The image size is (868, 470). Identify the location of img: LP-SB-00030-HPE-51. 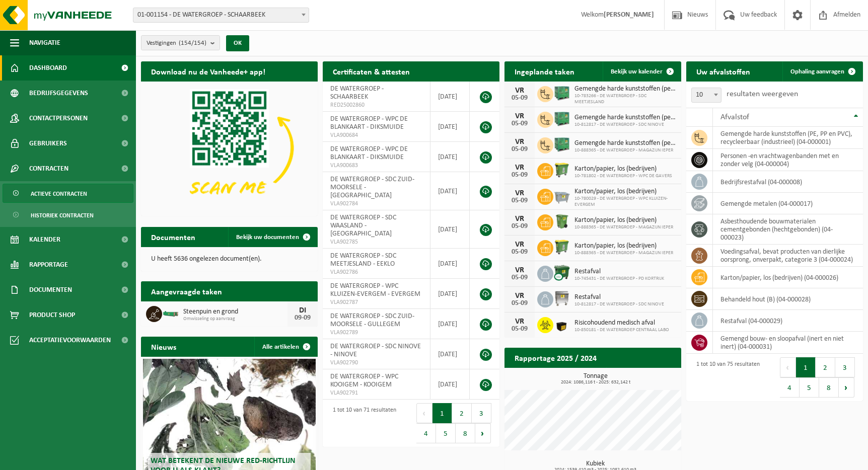
(562, 324).